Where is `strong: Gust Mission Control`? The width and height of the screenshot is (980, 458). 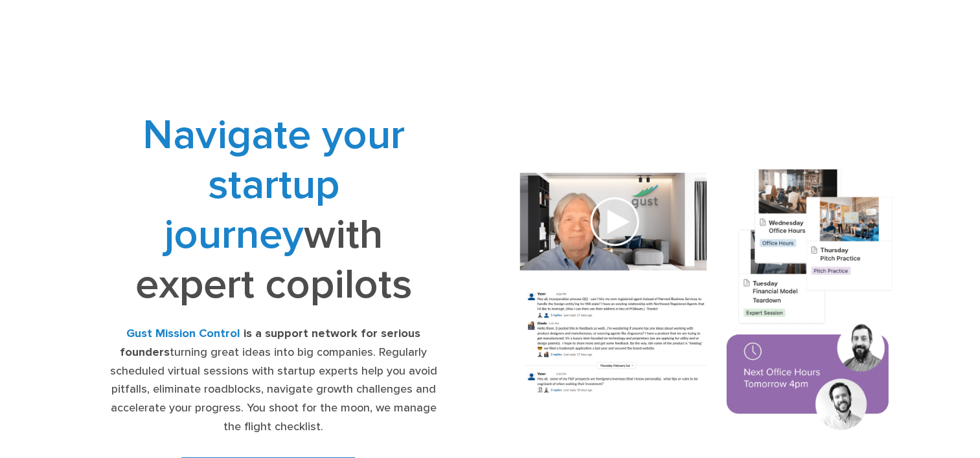
strong: Gust Mission Control is located at coordinates (184, 333).